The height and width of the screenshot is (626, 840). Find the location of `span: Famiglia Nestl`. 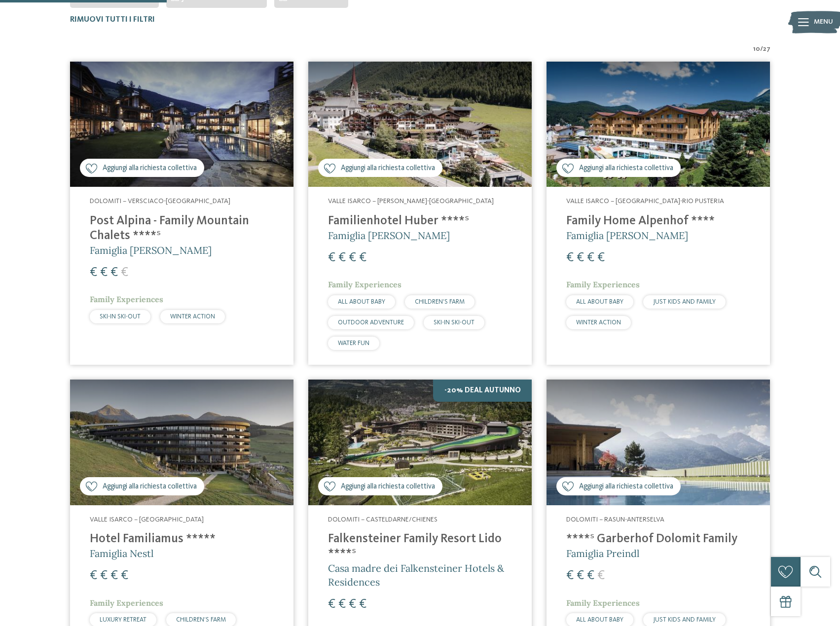

span: Famiglia Nestl is located at coordinates (121, 553).